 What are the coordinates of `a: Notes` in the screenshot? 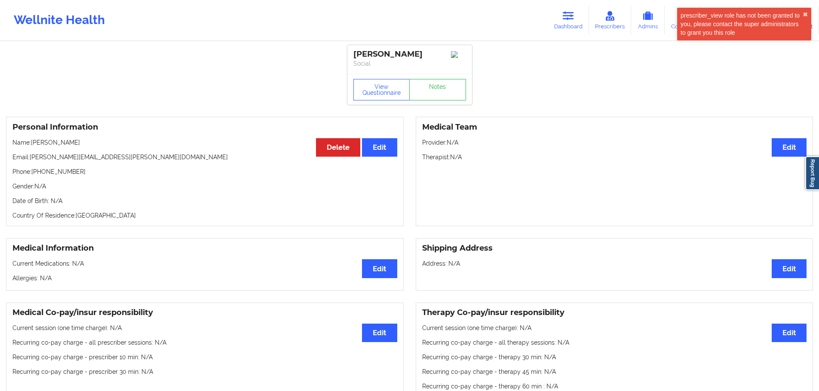 It's located at (437, 90).